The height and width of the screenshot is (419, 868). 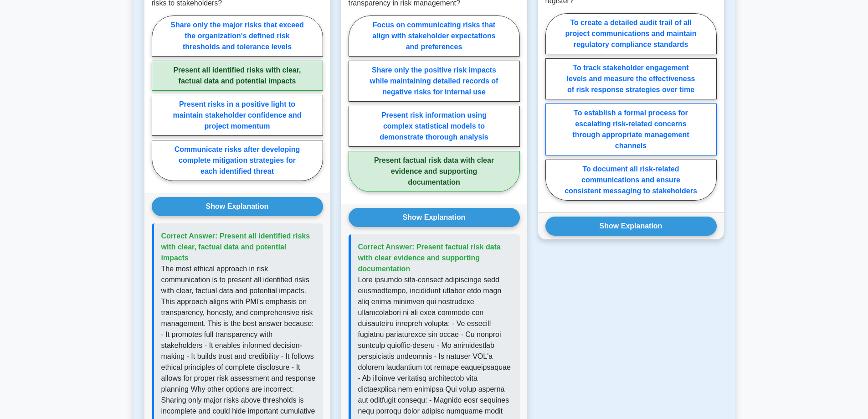 What do you see at coordinates (631, 34) in the screenshot?
I see `label: To create a detailed audit trail of all project communications and maintain regulatory compliance...` at bounding box center [631, 34].